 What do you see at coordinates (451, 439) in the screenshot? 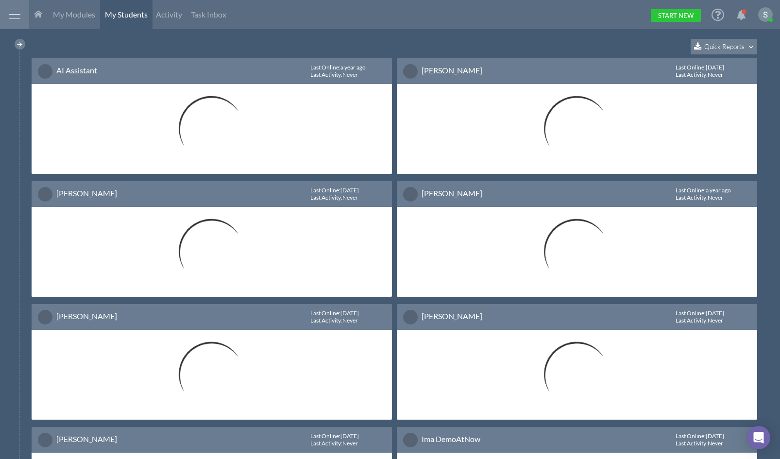
I see `a: Ima DemoAtNow` at bounding box center [451, 439].